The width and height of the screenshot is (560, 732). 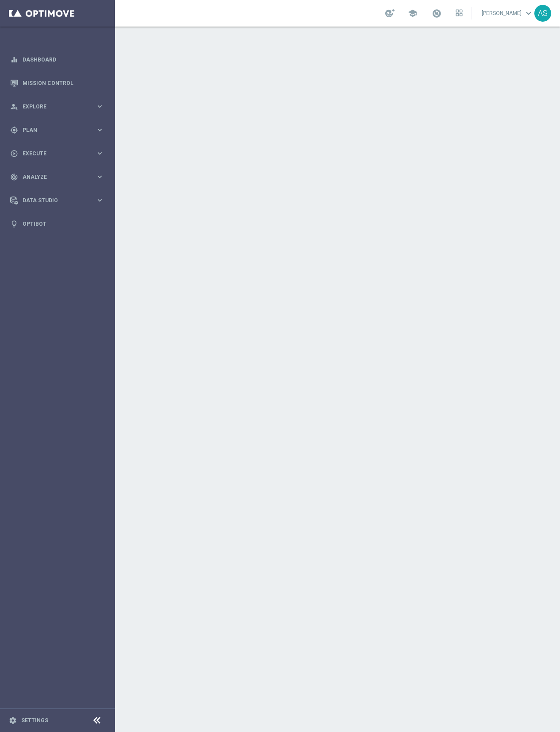 What do you see at coordinates (53, 177) in the screenshot?
I see `div: Analyze` at bounding box center [53, 177].